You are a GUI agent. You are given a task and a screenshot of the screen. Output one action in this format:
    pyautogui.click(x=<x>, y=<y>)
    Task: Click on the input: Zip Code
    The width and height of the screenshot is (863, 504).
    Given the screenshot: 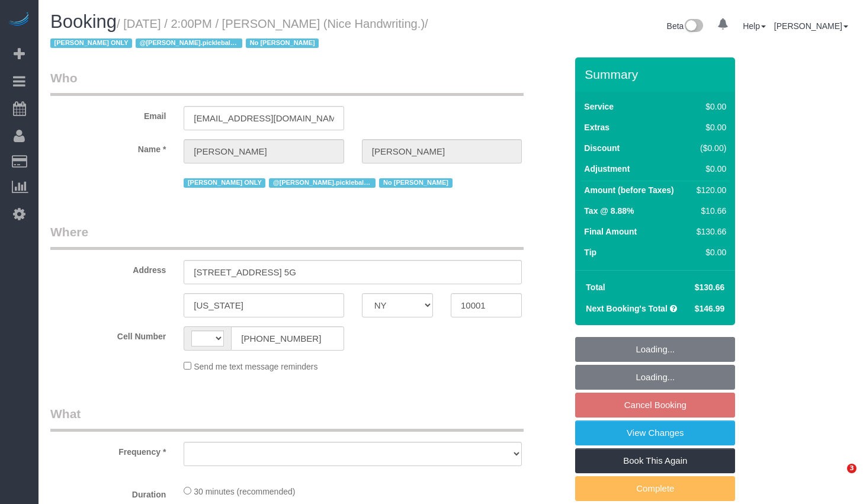 What is the action you would take?
    pyautogui.click(x=487, y=305)
    